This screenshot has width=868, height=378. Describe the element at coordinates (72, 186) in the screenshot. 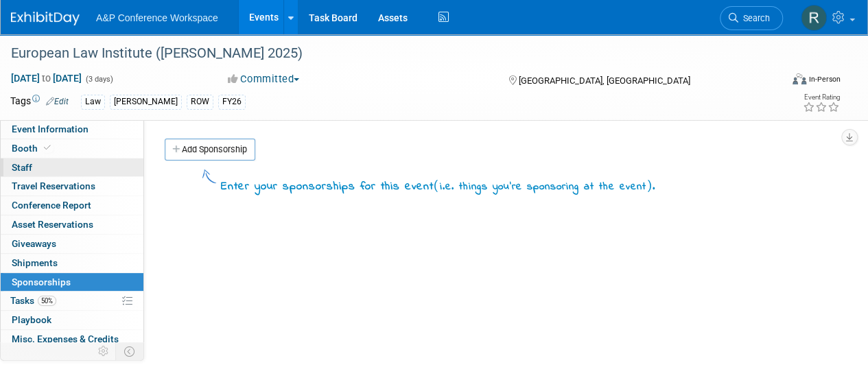

I see `a: Travel Reservations` at that location.